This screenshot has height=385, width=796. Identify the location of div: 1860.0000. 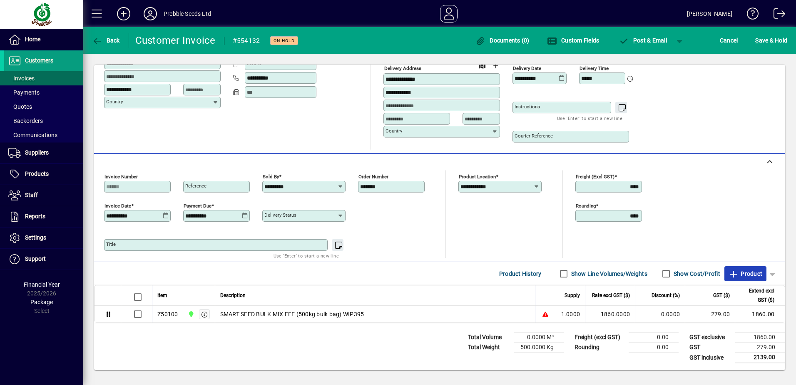
(610, 314).